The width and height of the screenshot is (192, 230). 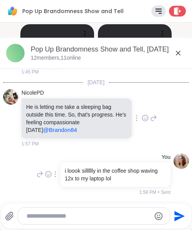 What do you see at coordinates (115, 175) in the screenshot?
I see `p: i loook silllllly in the coffee shop waving 12x to my laptop lol` at bounding box center [115, 175].